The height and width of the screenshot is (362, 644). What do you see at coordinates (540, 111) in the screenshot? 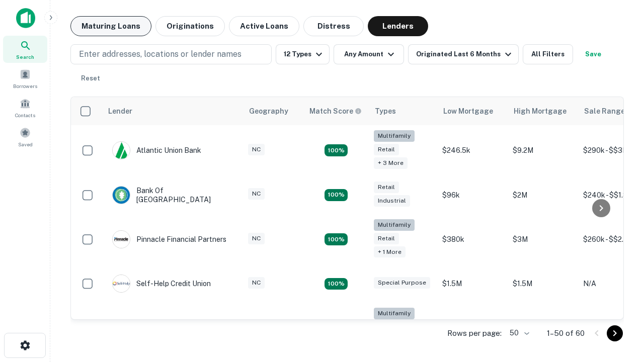
I see `div: High Mortgage` at bounding box center [540, 111].